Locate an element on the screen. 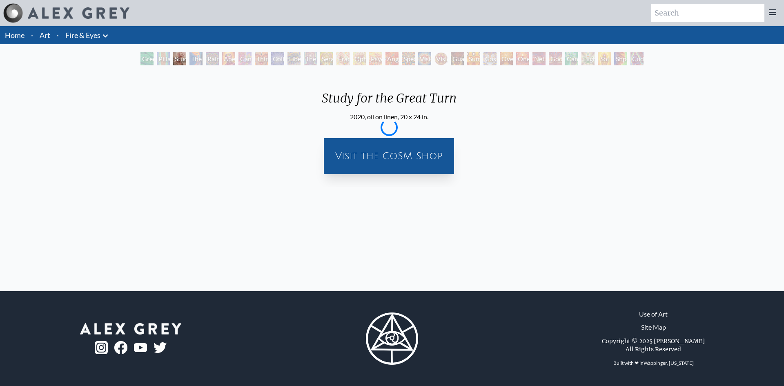 This screenshot has width=784, height=386. div: Psychomicrograph of a Fractal Paisley Cherub Feather Tip is located at coordinates (376, 59).